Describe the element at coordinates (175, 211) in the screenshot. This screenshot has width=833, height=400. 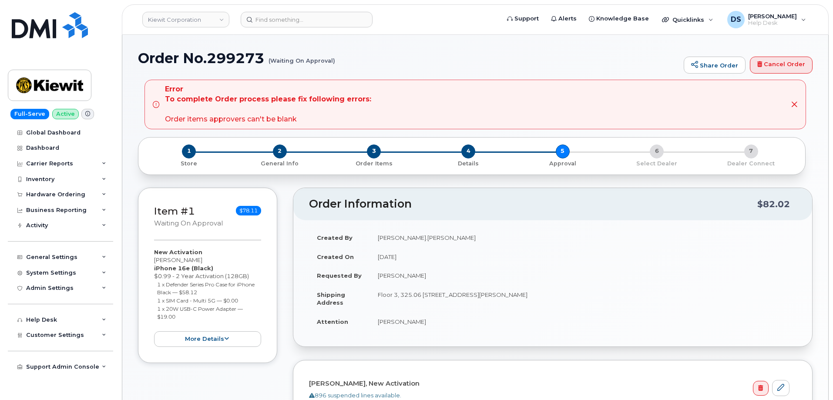
I see `a: Item #1` at that location.